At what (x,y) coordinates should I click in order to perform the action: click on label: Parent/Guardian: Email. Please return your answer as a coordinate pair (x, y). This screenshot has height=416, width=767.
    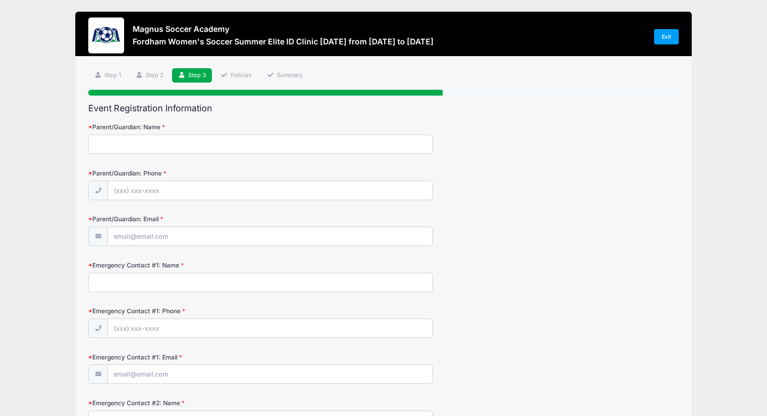
    Looking at the image, I should click on (186, 219).